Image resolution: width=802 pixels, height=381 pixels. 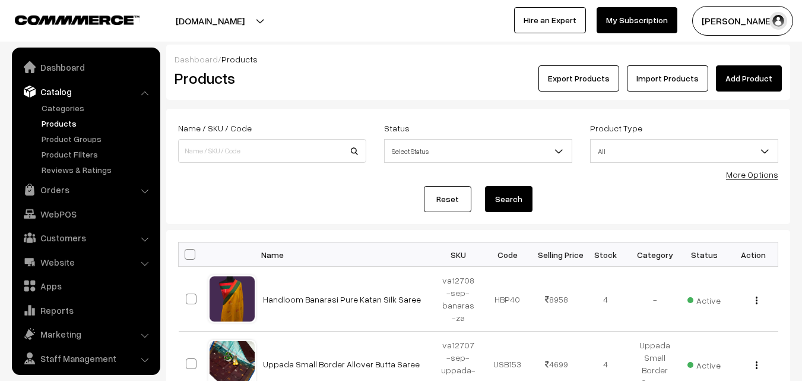 What do you see at coordinates (345, 254) in the screenshot?
I see `th: Name` at bounding box center [345, 254].